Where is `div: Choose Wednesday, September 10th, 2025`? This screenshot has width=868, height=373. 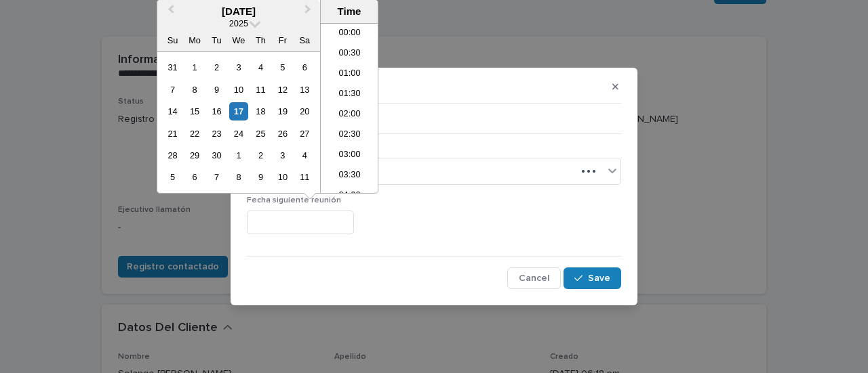 div: Choose Wednesday, September 10th, 2025 is located at coordinates (238, 90).